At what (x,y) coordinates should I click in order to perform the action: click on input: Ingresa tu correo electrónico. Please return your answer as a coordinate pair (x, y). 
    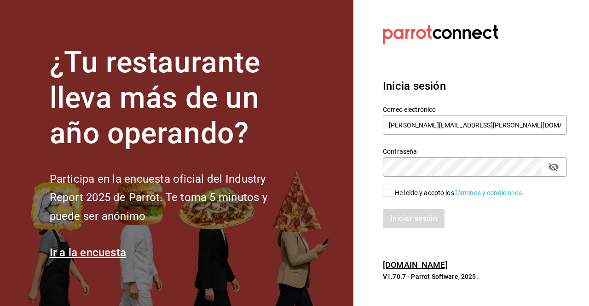
    Looking at the image, I should click on (475, 125).